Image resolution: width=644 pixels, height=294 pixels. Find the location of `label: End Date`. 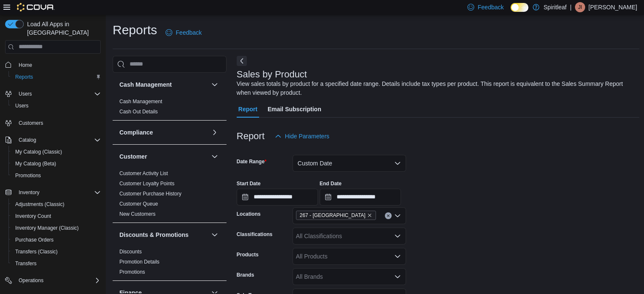

label: End Date is located at coordinates (331, 184).